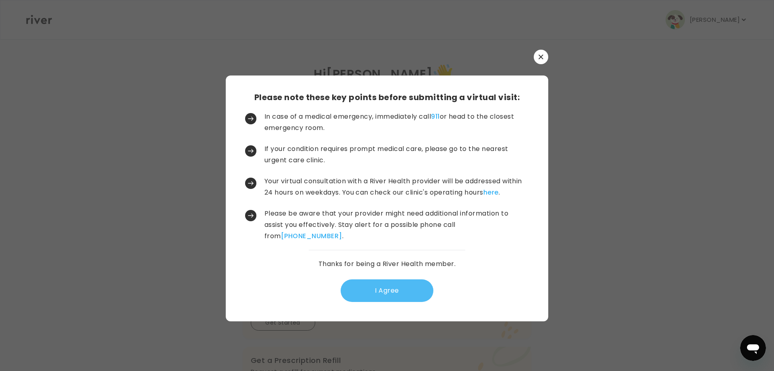 This screenshot has height=371, width=774. Describe the element at coordinates (387, 264) in the screenshot. I see `p: Thanks for being a River Health member.` at that location.